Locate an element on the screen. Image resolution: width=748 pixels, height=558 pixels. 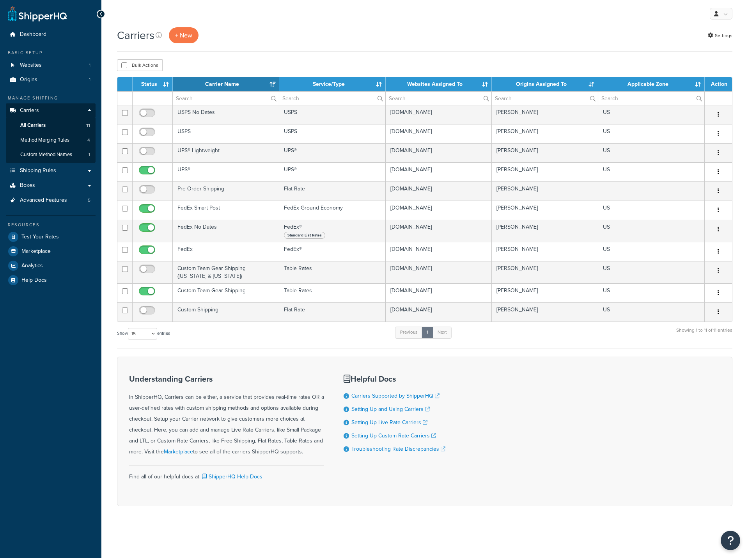
li: Custom Method Names is located at coordinates (51, 155).